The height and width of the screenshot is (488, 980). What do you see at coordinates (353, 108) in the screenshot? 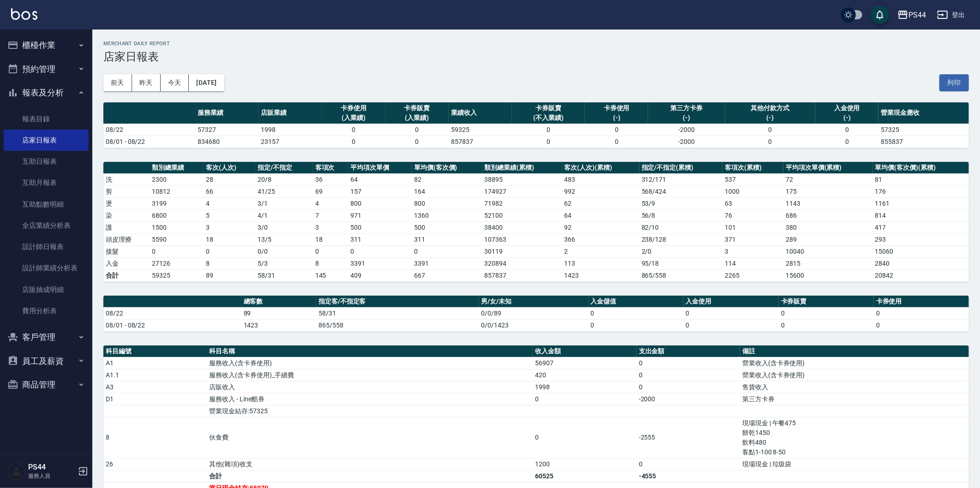
I see `div: 卡券使用` at bounding box center [353, 108].